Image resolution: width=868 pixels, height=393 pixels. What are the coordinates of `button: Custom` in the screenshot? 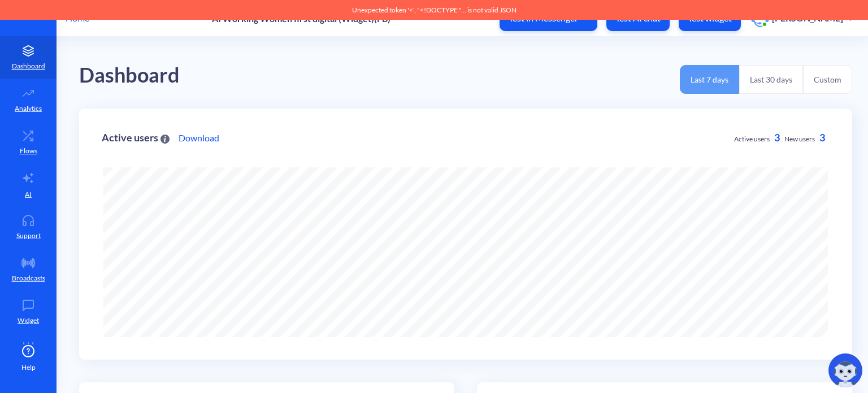 It's located at (828, 79).